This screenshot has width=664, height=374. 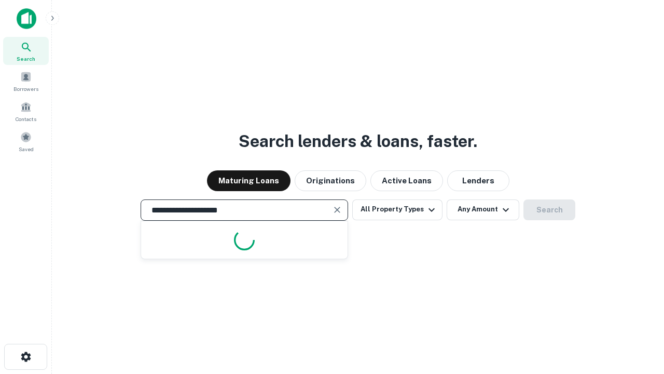 I want to click on span: Saved, so click(x=26, y=149).